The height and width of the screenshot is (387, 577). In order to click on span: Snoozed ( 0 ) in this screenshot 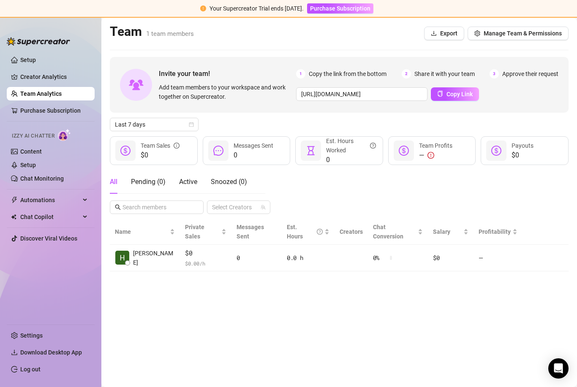, I will do `click(229, 182)`.